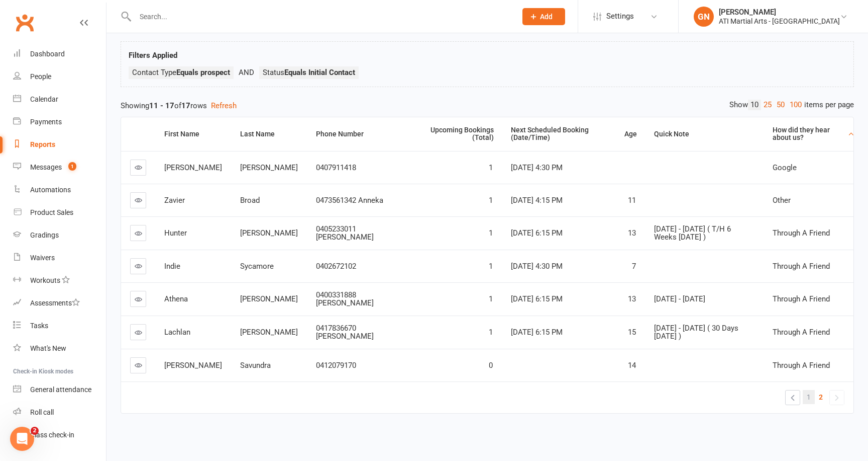  I want to click on span: 15, so click(632, 332).